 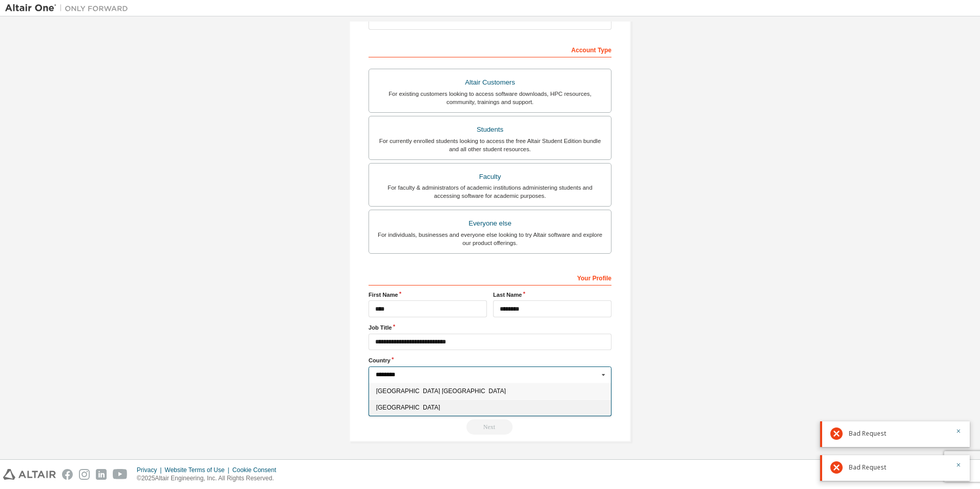 What do you see at coordinates (490, 328) in the screenshot?
I see `label: Job Title` at bounding box center [490, 328].